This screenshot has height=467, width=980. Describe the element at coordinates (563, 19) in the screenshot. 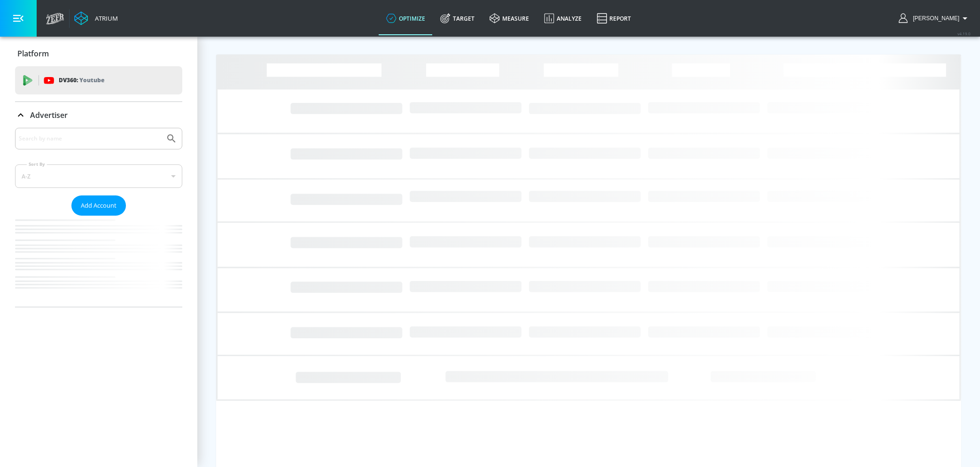

I see `a: Analyze` at that location.